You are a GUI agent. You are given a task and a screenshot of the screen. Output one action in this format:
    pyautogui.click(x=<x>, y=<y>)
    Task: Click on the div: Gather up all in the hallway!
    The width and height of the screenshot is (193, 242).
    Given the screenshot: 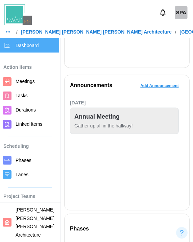 What is the action you would take?
    pyautogui.click(x=124, y=126)
    